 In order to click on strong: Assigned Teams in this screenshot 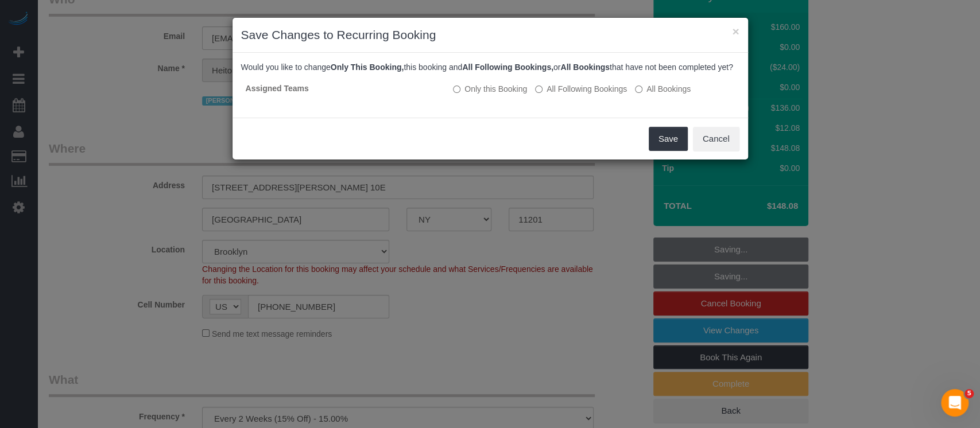, I will do `click(277, 88)`.